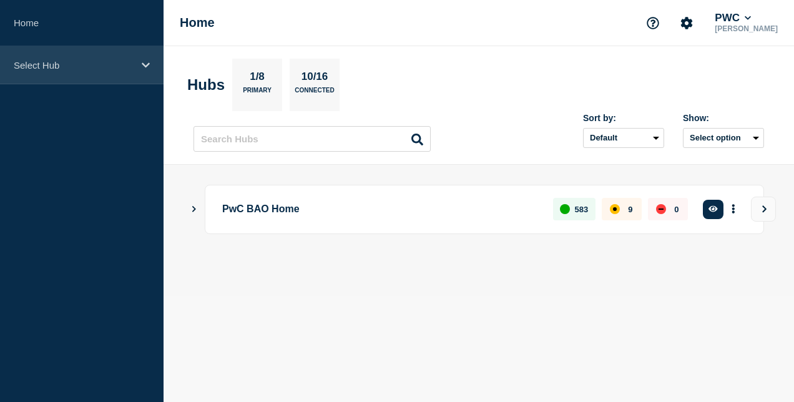  What do you see at coordinates (615, 209) in the screenshot?
I see `div: affected` at bounding box center [615, 209].